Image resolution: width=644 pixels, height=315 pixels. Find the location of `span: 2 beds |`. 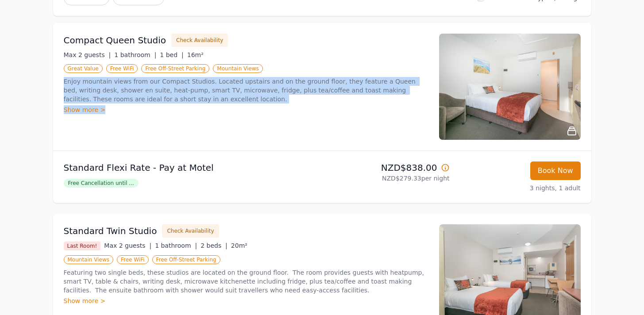

span: 2 beds | is located at coordinates (214, 245).